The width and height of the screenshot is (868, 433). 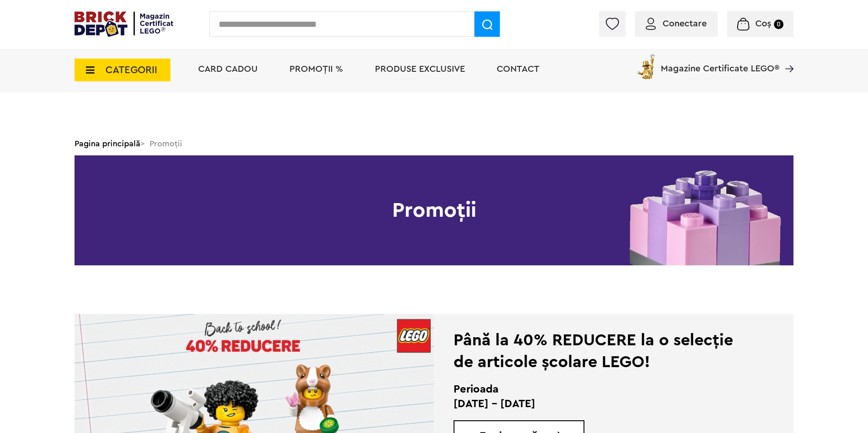 I want to click on a: Pagina principală, so click(x=107, y=144).